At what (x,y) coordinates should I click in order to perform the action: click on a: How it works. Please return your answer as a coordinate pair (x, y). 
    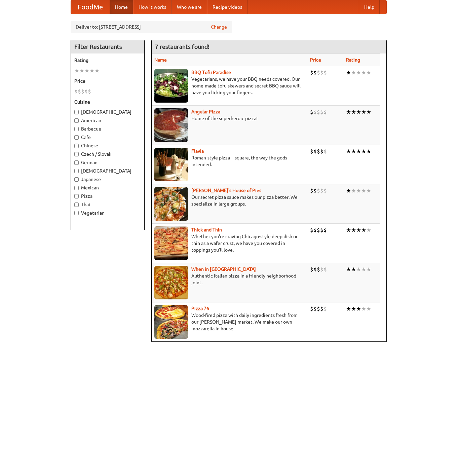
    Looking at the image, I should click on (152, 7).